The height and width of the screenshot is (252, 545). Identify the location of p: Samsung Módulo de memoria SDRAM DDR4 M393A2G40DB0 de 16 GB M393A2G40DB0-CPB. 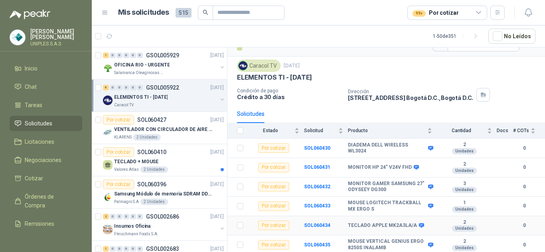
(163, 194).